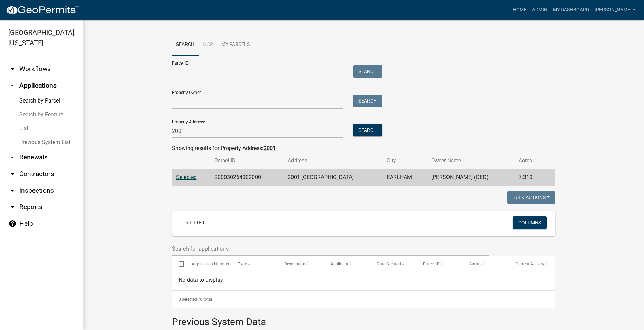  What do you see at coordinates (531, 197) in the screenshot?
I see `button: Bulk Actions` at bounding box center [531, 197].